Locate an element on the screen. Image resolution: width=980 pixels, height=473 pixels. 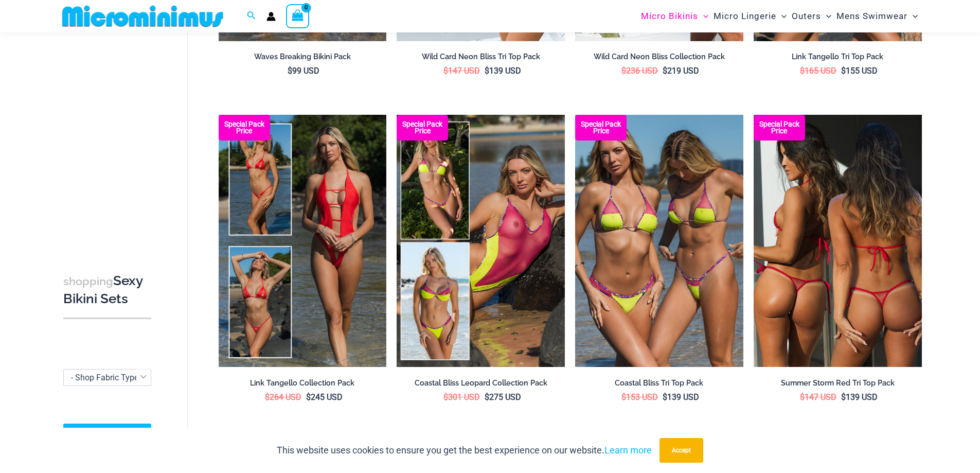
bdi: 99 USD is located at coordinates (304, 71).